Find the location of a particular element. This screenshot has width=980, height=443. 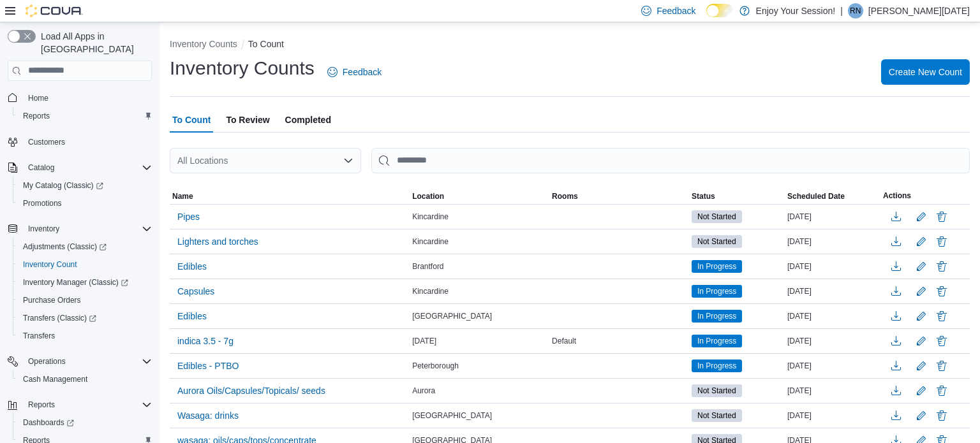

p: Enjoy Your Session! is located at coordinates (795, 10).